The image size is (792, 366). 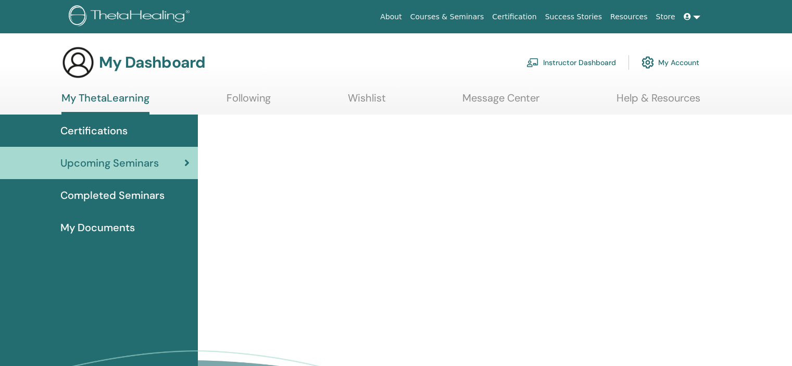 What do you see at coordinates (629, 17) in the screenshot?
I see `a: Resources` at bounding box center [629, 17].